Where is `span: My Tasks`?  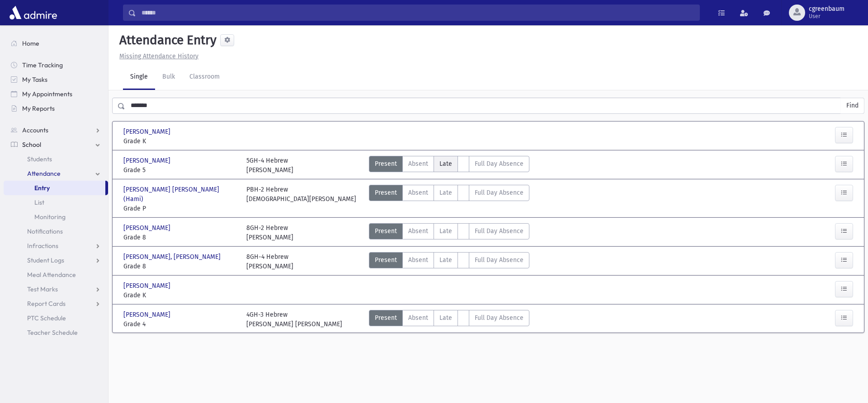 span: My Tasks is located at coordinates (35, 80).